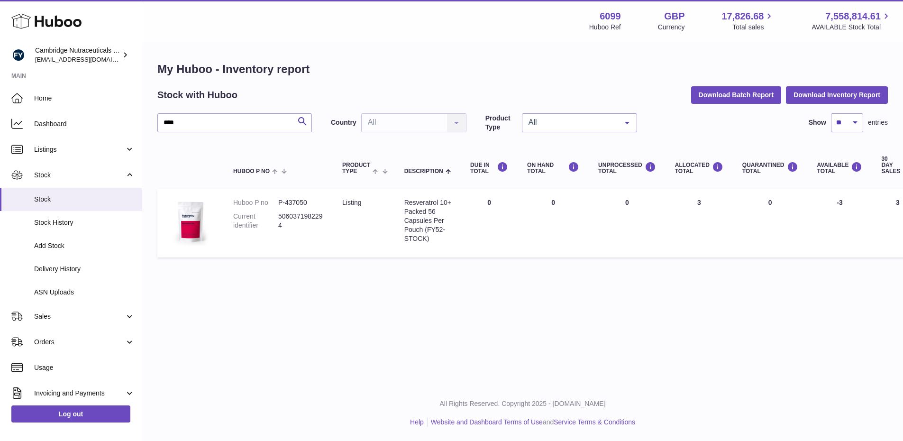  What do you see at coordinates (627, 168) in the screenshot?
I see `div: UNPROCESSED Total` at bounding box center [627, 168].